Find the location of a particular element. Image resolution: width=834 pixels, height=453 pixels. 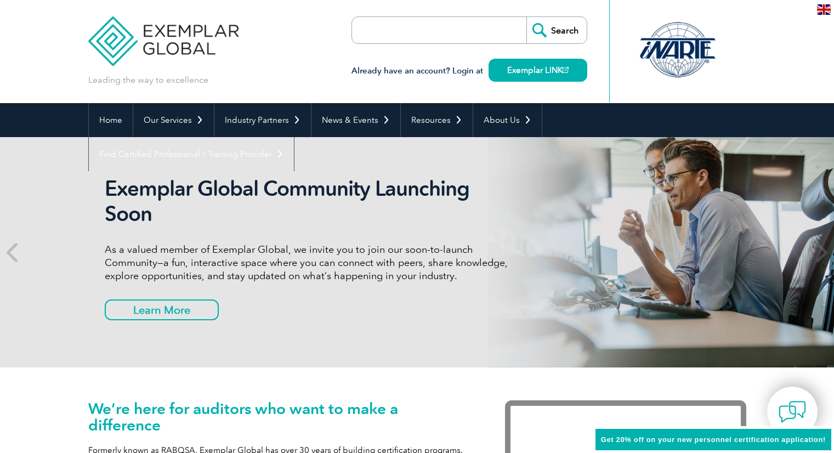

img: contact-chat.png is located at coordinates (792, 412).